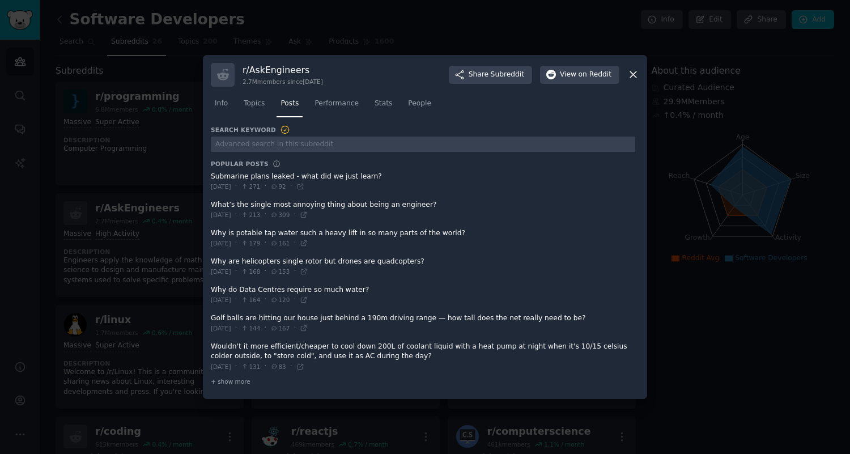  What do you see at coordinates (240, 164) in the screenshot?
I see `h3: Popular Posts` at bounding box center [240, 164].